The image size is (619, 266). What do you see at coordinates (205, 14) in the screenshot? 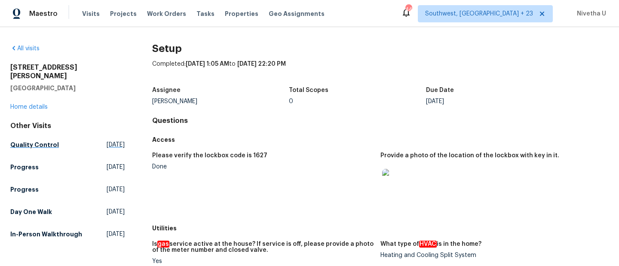
I see `span: Tasks` at bounding box center [205, 14].